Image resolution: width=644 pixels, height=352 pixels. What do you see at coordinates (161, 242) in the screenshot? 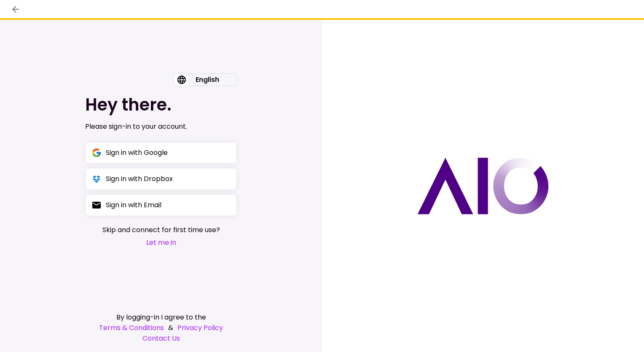
I see `button: Let me in` at bounding box center [161, 242].